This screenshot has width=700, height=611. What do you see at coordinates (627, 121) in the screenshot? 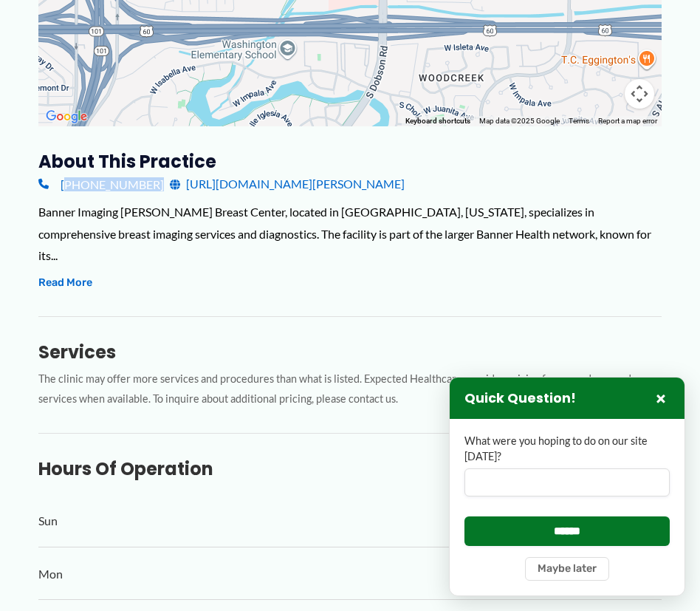
I see `a: Report a map error` at bounding box center [627, 121].